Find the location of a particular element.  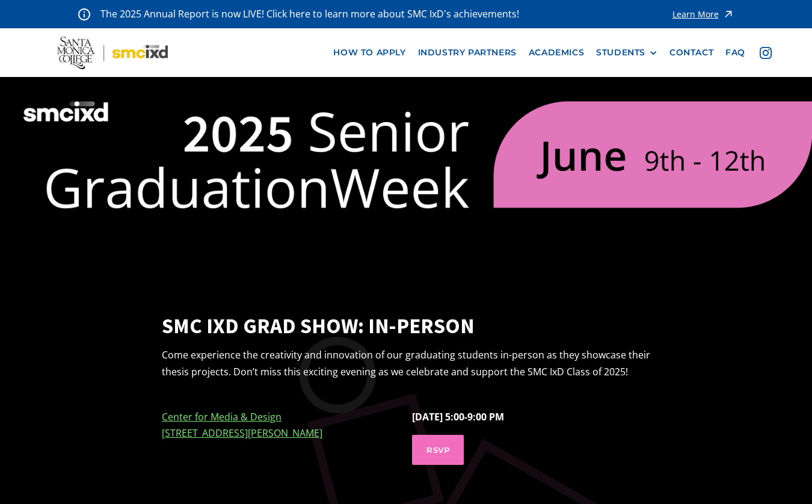

a: faq is located at coordinates (735, 52).